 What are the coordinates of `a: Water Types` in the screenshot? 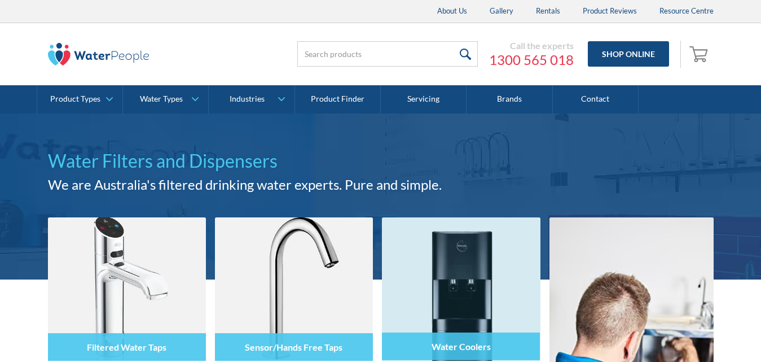 It's located at (165, 99).